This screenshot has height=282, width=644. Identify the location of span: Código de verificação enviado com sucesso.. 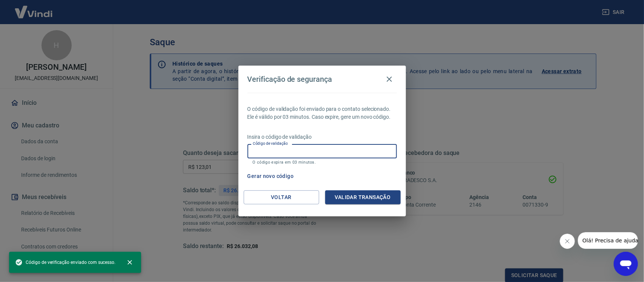
(66, 263).